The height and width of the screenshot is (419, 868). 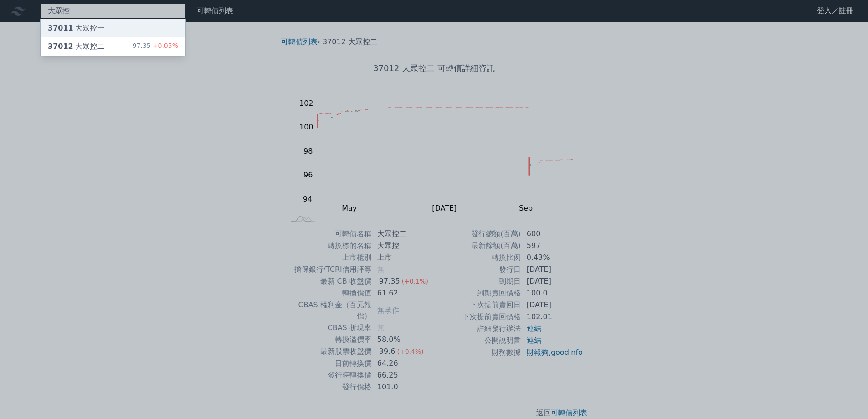 I want to click on span: +0.05%, so click(x=164, y=46).